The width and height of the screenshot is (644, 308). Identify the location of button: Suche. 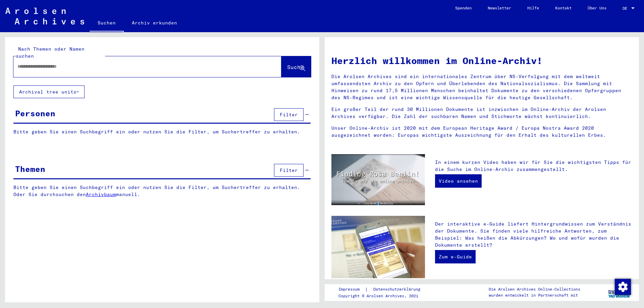
(296, 67).